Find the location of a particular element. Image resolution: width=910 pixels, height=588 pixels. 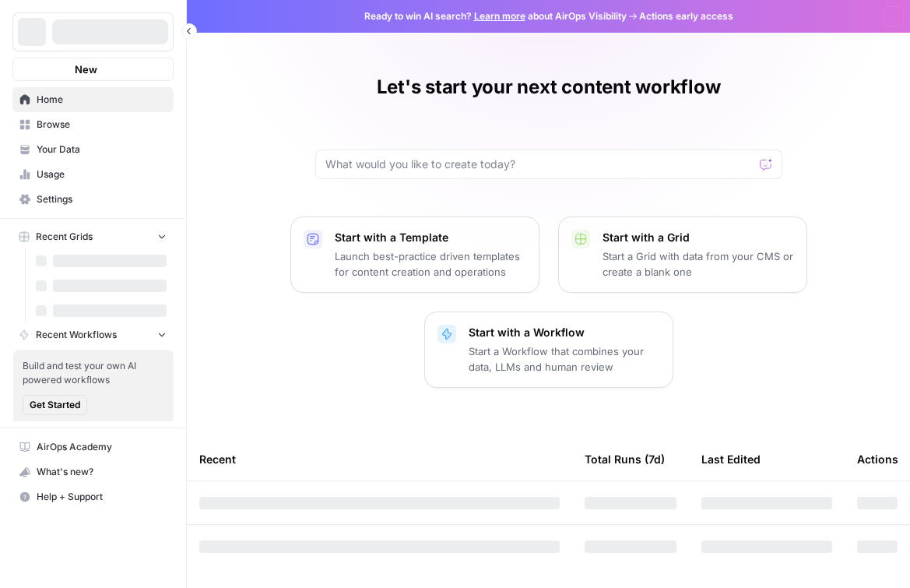

p: Start a Grid with data from your CMS or create a blank one is located at coordinates (698, 264).